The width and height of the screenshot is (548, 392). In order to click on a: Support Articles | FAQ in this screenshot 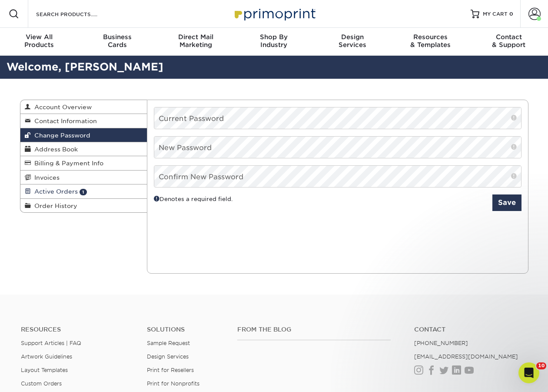, I will do `click(51, 343)`.